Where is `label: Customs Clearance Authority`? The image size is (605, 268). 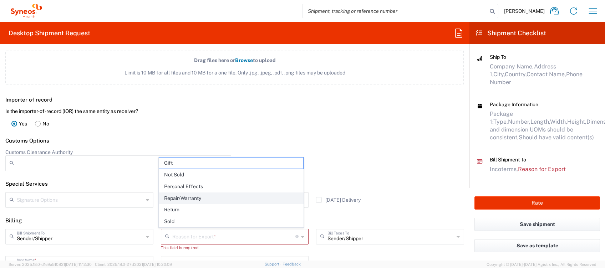
label: Customs Clearance Authority is located at coordinates (39, 152).